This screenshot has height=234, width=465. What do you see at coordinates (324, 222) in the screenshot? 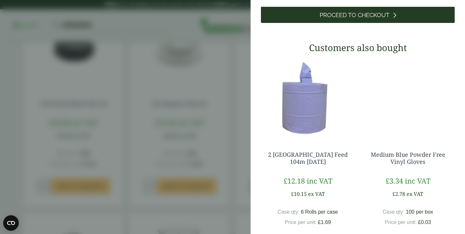
I see `bdi: 1.69` at bounding box center [324, 222].